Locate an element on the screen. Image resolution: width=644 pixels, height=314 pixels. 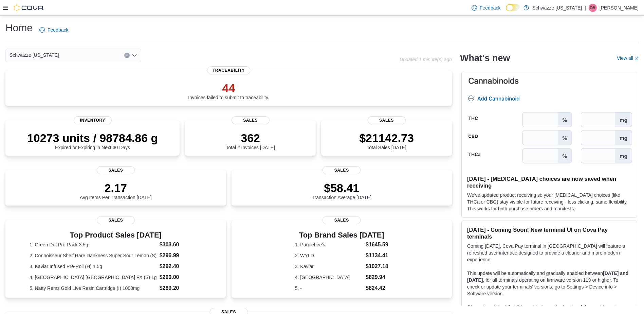
dd: $296.99 is located at coordinates (180, 255).